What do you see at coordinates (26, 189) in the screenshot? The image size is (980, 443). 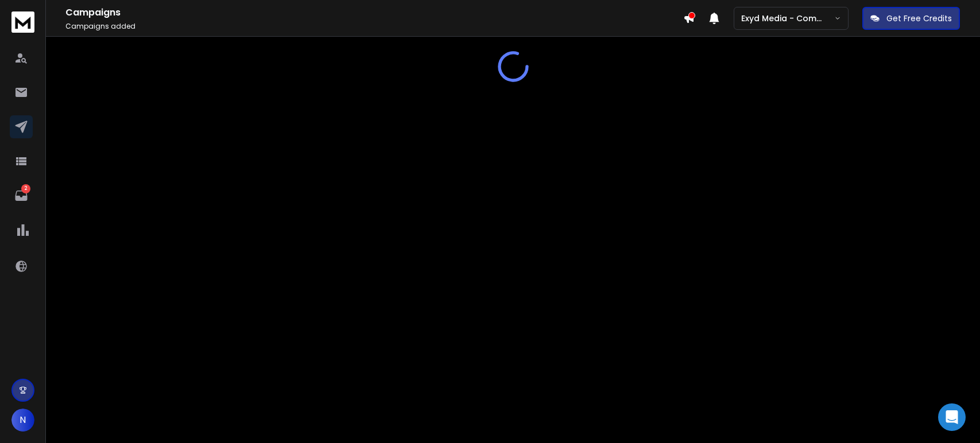 I see `p: 2` at bounding box center [26, 189].